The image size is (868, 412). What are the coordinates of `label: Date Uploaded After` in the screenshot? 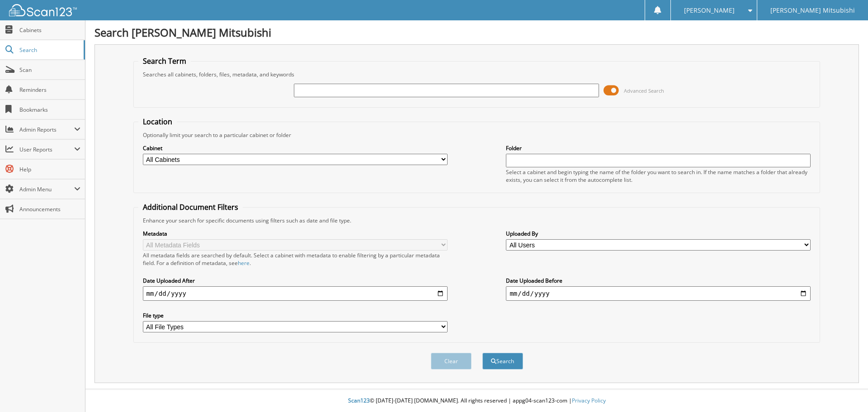 It's located at (295, 281).